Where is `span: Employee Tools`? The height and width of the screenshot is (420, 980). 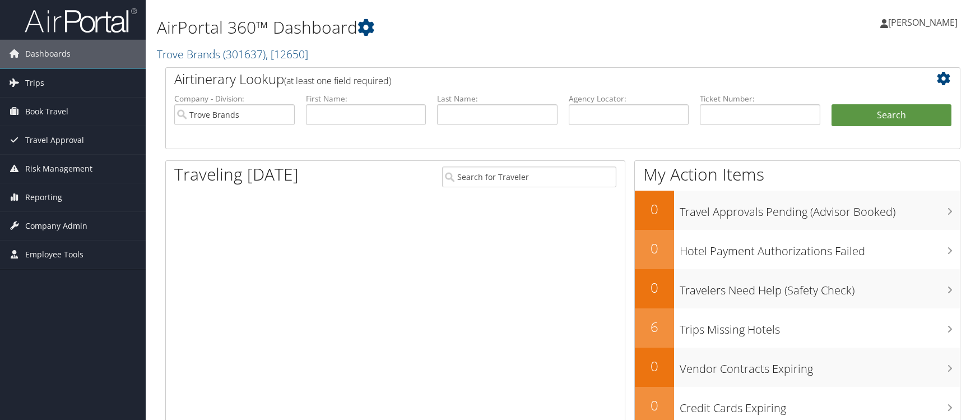
span: Employee Tools is located at coordinates (55, 254).